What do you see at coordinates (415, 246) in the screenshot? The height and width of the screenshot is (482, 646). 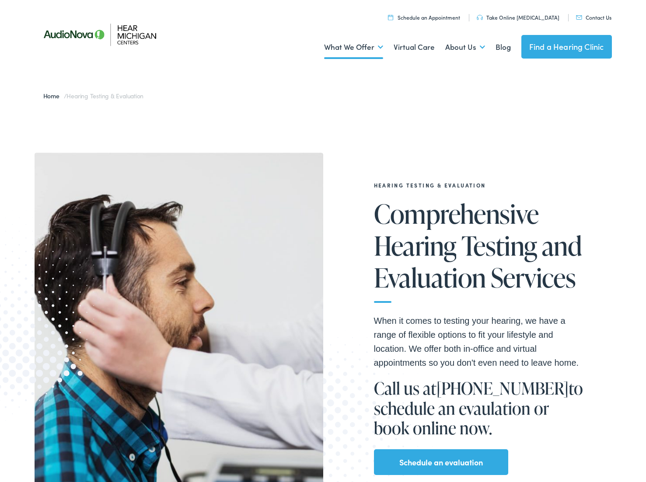 I see `span: Hearing` at bounding box center [415, 246].